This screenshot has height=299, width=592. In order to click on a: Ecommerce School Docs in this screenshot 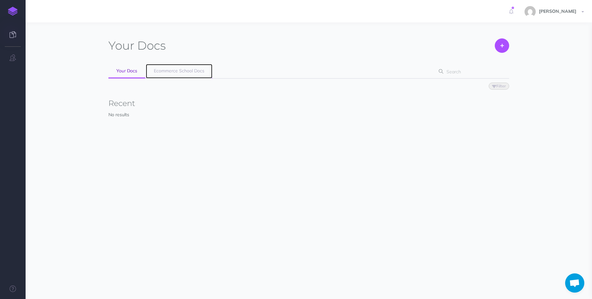, I will do `click(179, 71)`.